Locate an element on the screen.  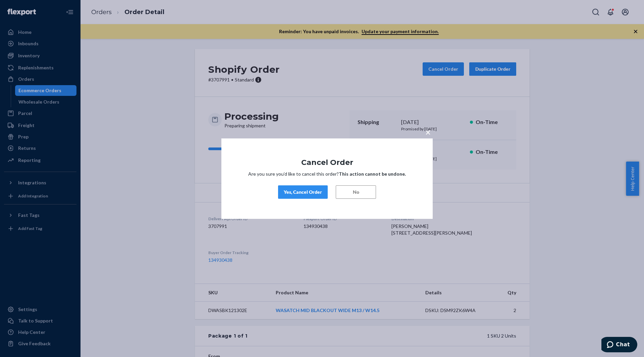
button: Yes, Cancel Order is located at coordinates (303, 192).